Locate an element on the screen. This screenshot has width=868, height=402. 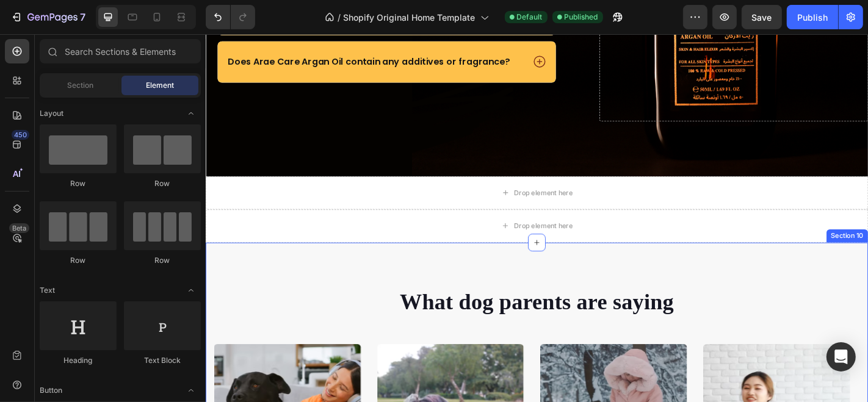
span: Layout is located at coordinates (51, 113).